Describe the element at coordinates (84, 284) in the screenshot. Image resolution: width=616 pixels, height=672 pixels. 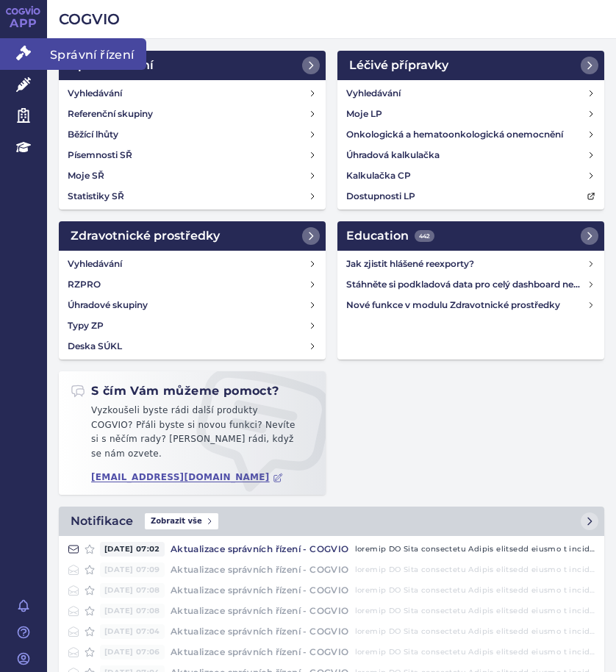
I see `h4: RZPRO` at that location.